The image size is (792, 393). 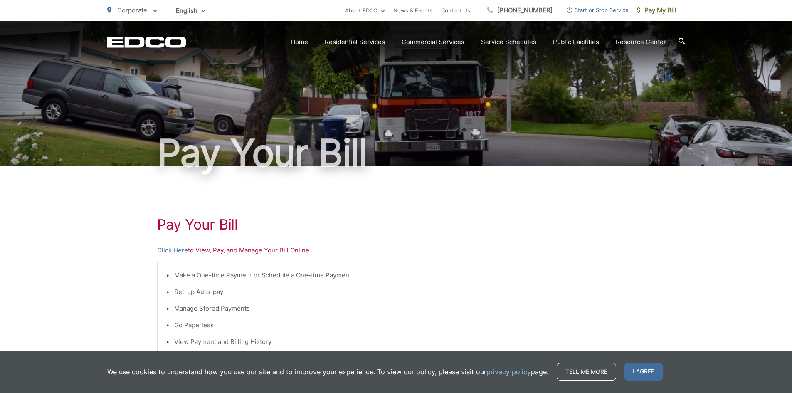 What do you see at coordinates (400, 275) in the screenshot?
I see `li: Make a One-time Payment or Schedule a One-time Payment` at bounding box center [400, 275].